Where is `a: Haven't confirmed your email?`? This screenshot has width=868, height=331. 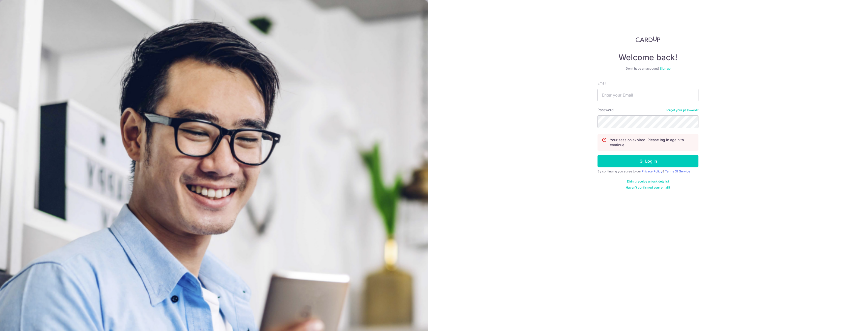
a: Haven't confirmed your email? is located at coordinates (648, 188).